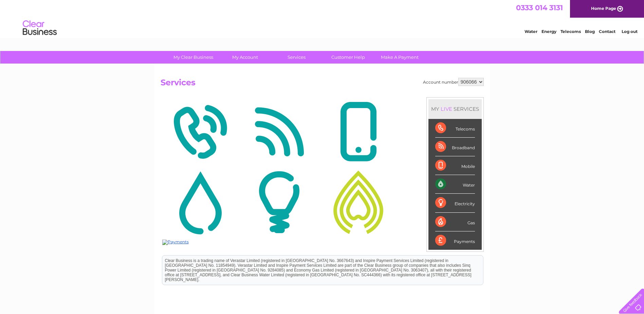  What do you see at coordinates (176, 242) in the screenshot?
I see `img: Payments` at bounding box center [176, 242].